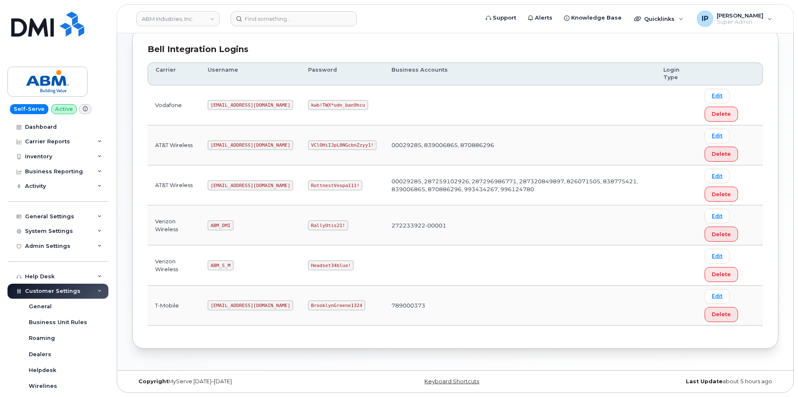 This screenshot has width=798, height=397. I want to click on span: IP, so click(705, 19).